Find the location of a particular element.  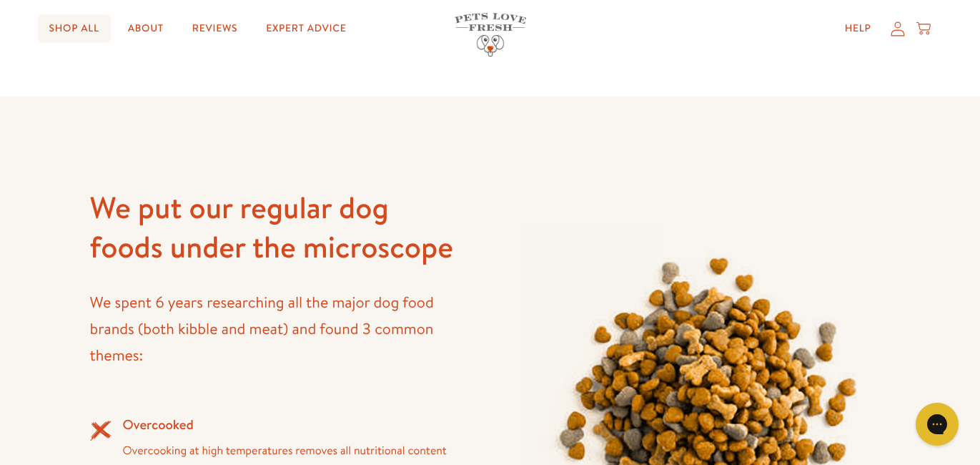

p: We spent 6 years researching all the major dog food brands (both kibble and meat) and found 3 com... is located at coordinates (273, 328).